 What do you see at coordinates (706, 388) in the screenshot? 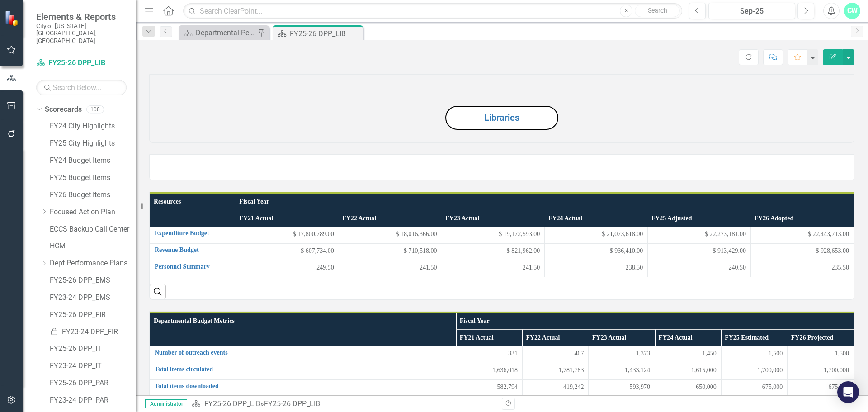
I see `span: 650,000` at bounding box center [706, 388].